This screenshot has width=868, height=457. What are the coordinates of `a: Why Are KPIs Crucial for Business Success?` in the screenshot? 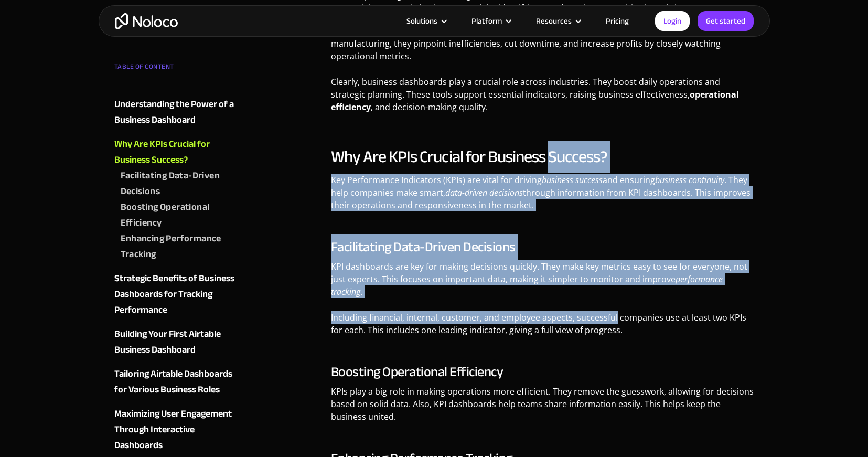 It's located at (178, 152).